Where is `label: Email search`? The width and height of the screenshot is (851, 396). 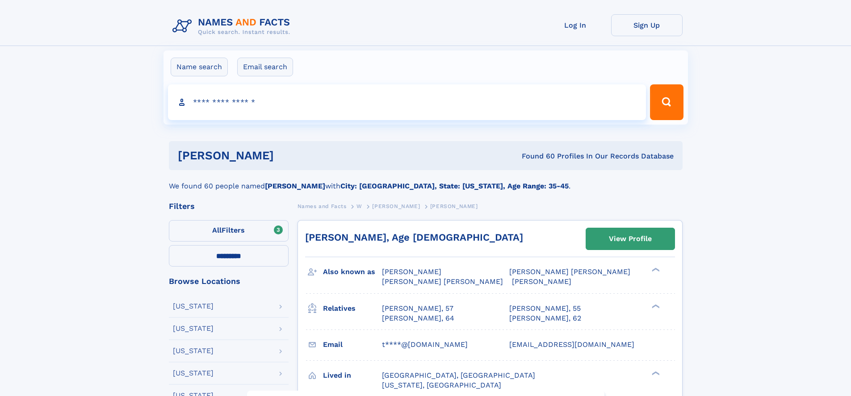 label: Email search is located at coordinates (265, 67).